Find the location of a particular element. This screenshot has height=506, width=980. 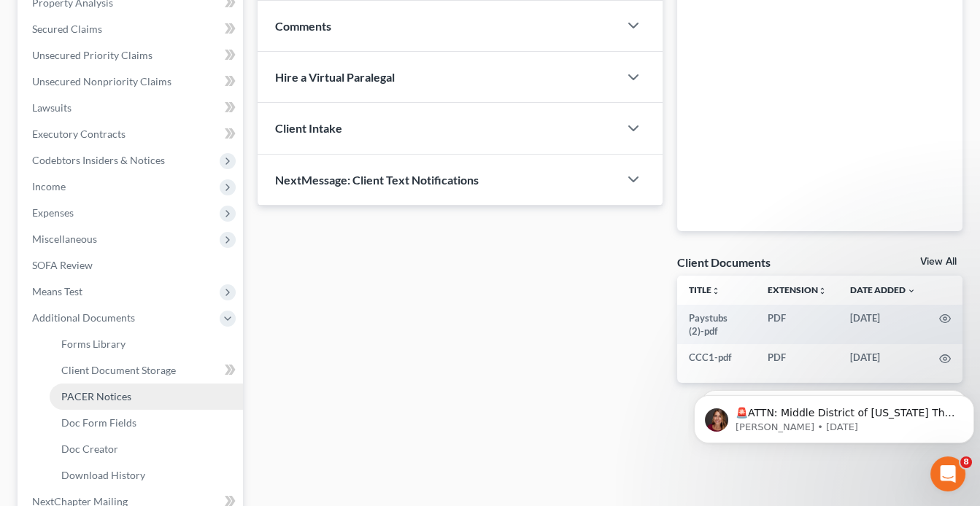

span: Download History is located at coordinates (103, 475).